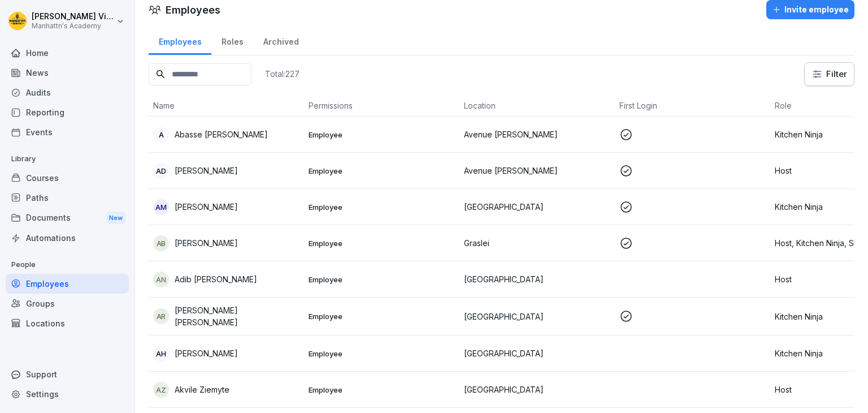 This screenshot has width=868, height=413. What do you see at coordinates (382, 106) in the screenshot?
I see `th: Permissions` at bounding box center [382, 106].